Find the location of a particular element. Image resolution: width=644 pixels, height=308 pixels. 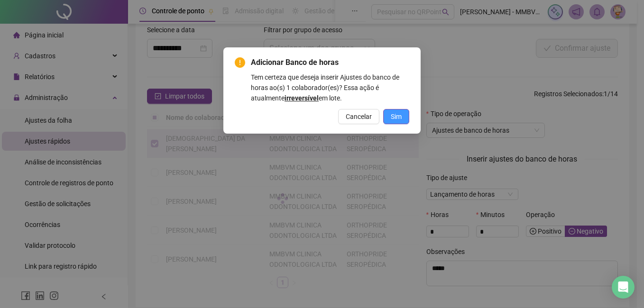

span: exclamation-circle is located at coordinates (240, 63).